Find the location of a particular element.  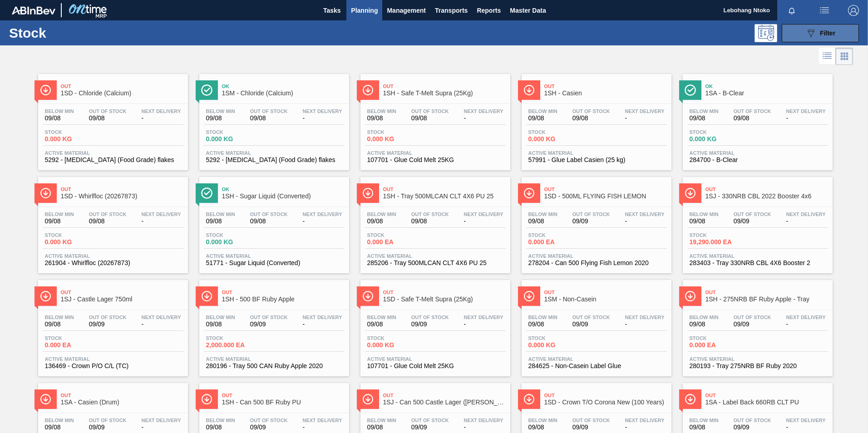

span: 1SJ - Can 500 Castle Lager (Charles) is located at coordinates (444, 402).